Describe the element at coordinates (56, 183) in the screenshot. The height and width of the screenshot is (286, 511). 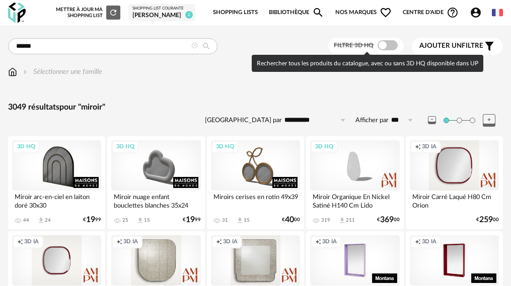
I see `a: 3D HQ Miroir arc-en-ciel en laiton doré 30x30 44 Download icon 24 €1999` at that location.